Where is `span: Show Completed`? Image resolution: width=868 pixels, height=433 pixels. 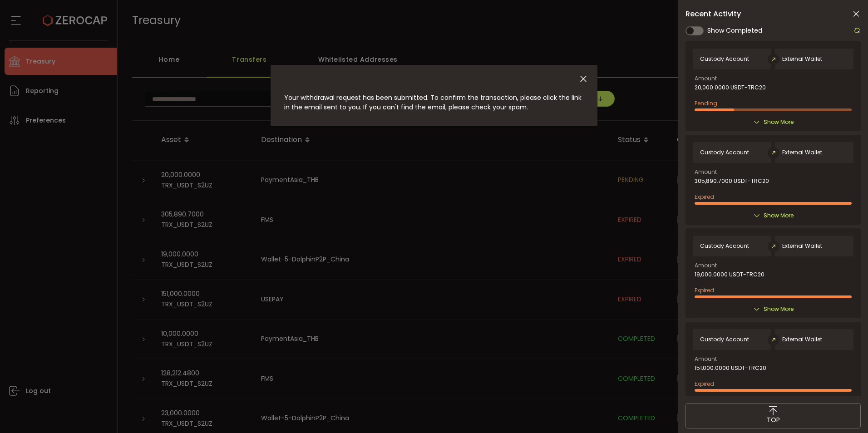 span: Show Completed is located at coordinates (735, 30).